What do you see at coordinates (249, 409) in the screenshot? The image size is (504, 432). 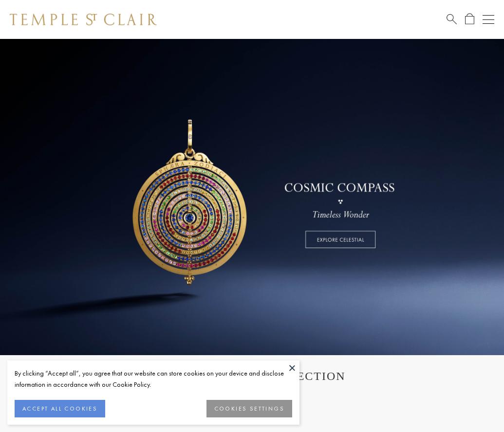 I see `button: COOKIES SETTINGS` at bounding box center [249, 409].